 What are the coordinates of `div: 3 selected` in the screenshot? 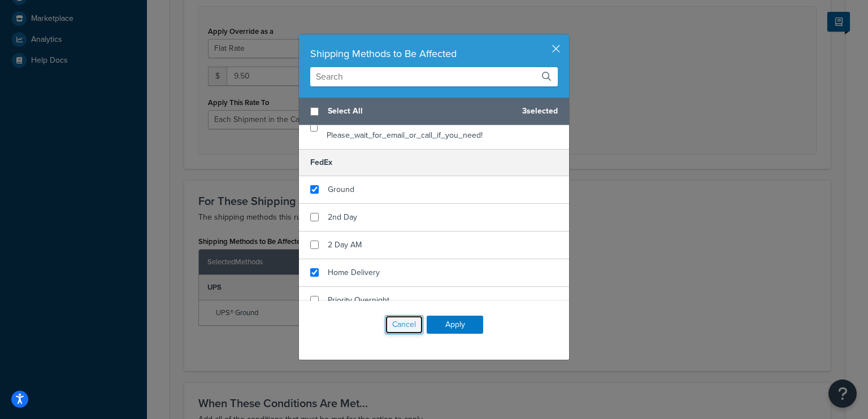 It's located at (434, 111).